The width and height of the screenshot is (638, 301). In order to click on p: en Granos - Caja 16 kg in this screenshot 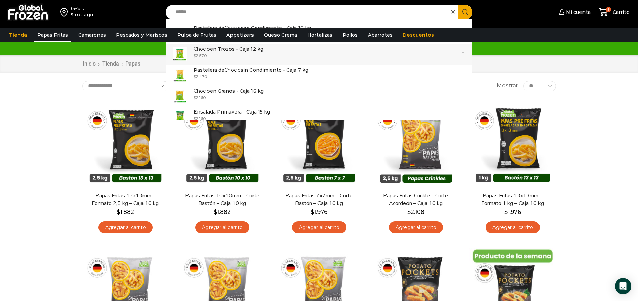, I will do `click(228, 91)`.